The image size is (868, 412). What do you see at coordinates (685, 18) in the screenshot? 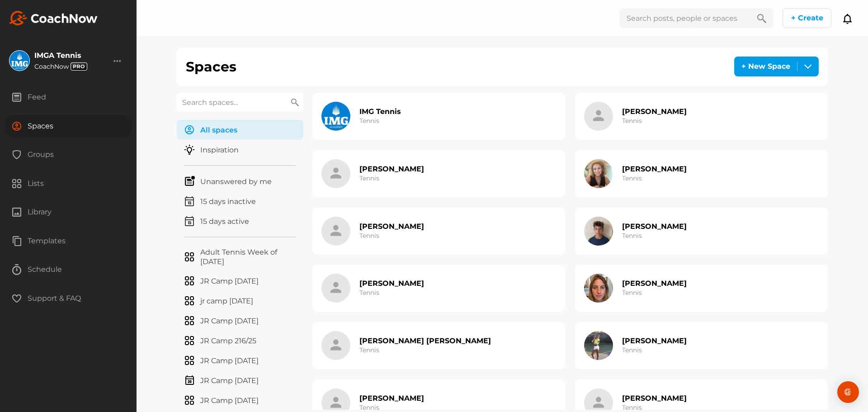
I see `input: Search posts, people or spaces` at bounding box center [685, 18].